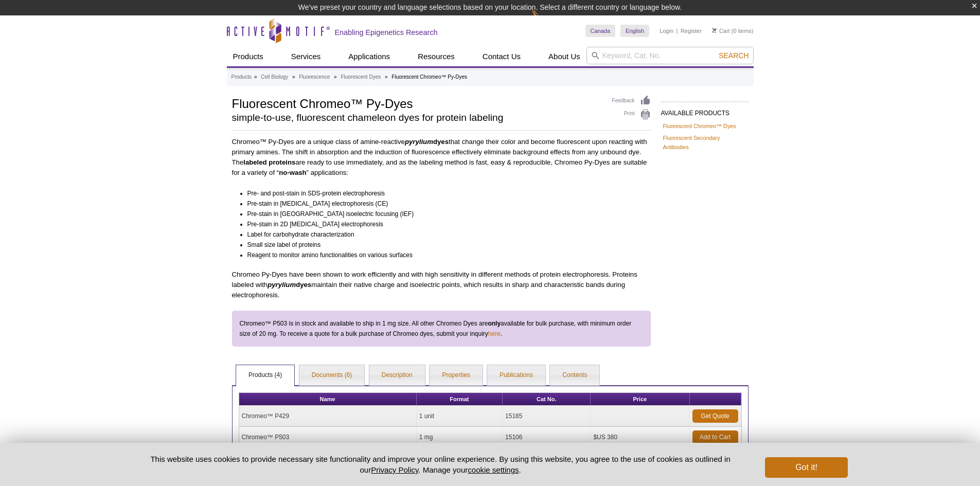 This screenshot has width=980, height=486. I want to click on input: Keyword, Cat. No., so click(670, 56).